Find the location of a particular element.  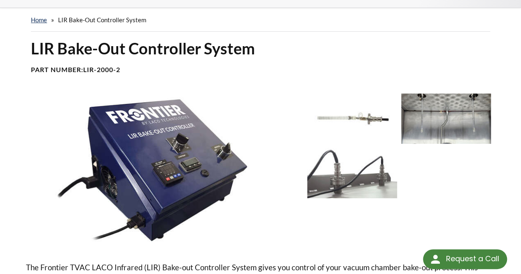

img: round button is located at coordinates (435, 259).